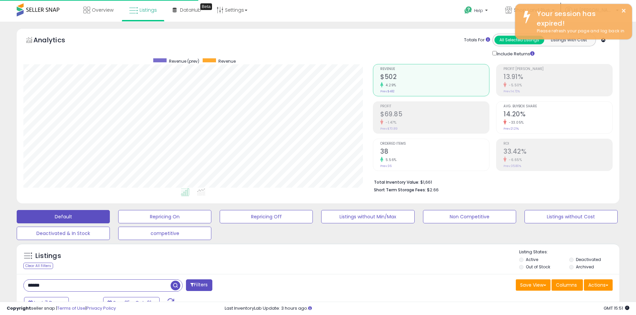  What do you see at coordinates (101, 308) in the screenshot?
I see `a: Privacy Policy` at bounding box center [101, 308].